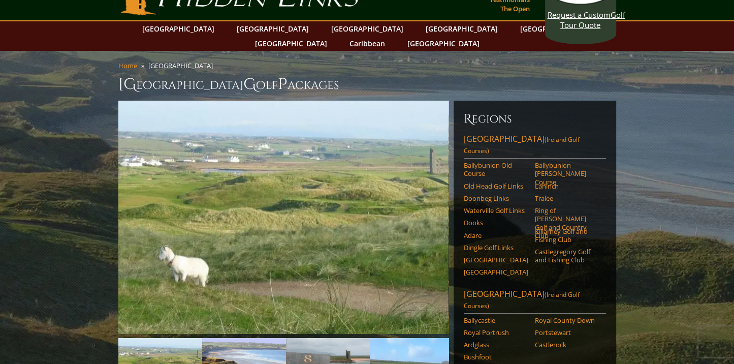  Describe the element at coordinates (567, 320) in the screenshot. I see `a: Royal County Down` at that location.